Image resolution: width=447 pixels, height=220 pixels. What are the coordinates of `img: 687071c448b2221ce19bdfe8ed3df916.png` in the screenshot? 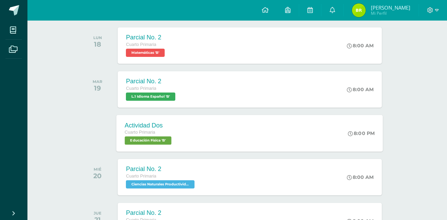 It's located at (359, 10).